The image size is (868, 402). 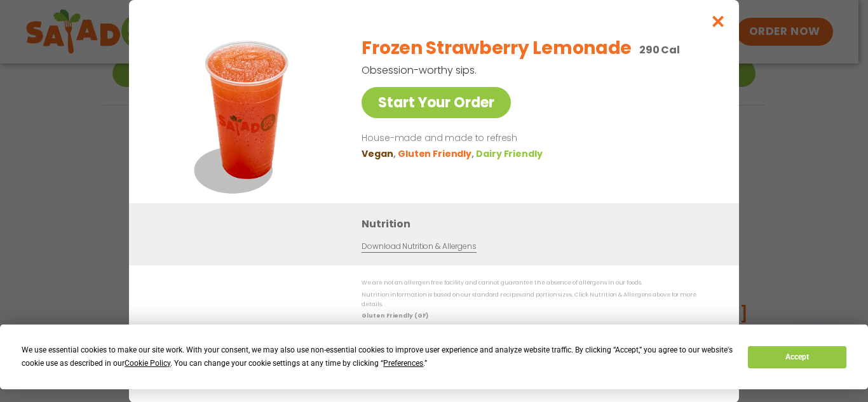 I want to click on a: Download Nutrition & Allergens, so click(x=418, y=246).